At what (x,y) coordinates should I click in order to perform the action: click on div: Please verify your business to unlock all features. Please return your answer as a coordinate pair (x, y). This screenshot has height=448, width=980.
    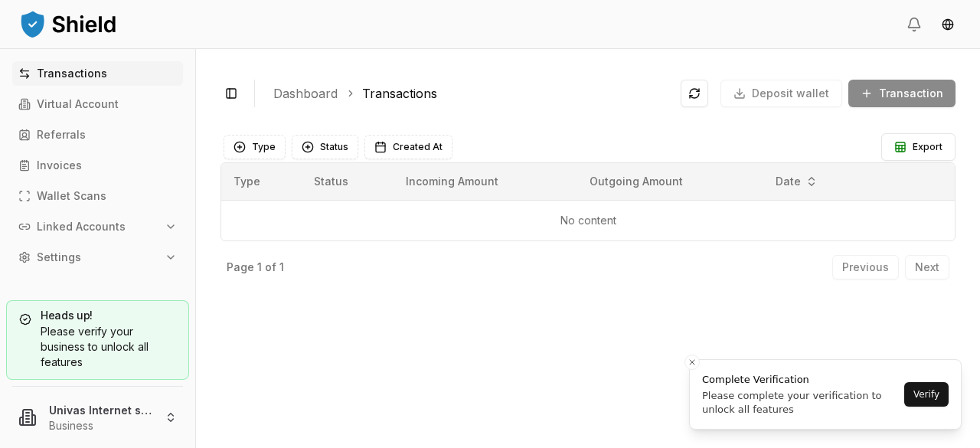
    Looking at the image, I should click on (97, 347).